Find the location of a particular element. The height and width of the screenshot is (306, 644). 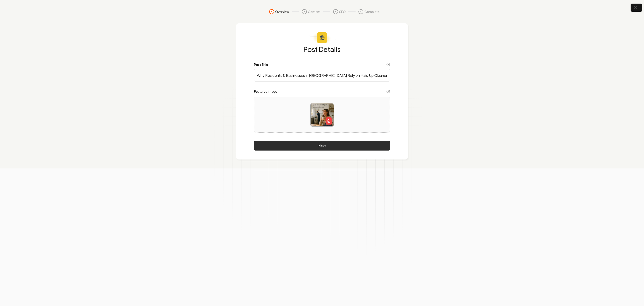

label: Post Title is located at coordinates (261, 65).